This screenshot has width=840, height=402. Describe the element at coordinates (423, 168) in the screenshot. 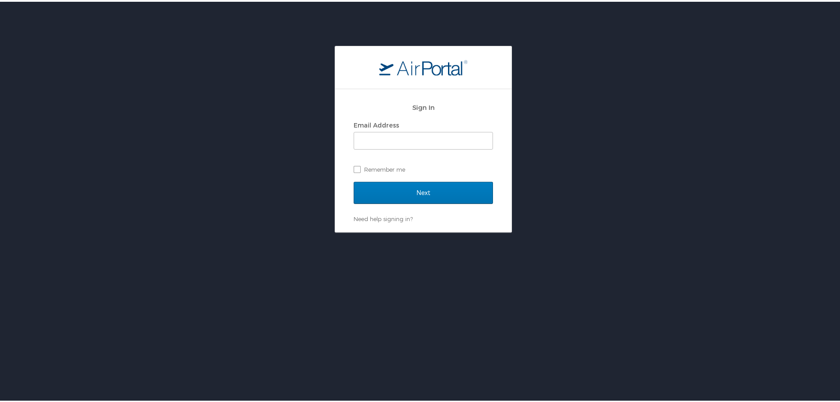

I see `label: Remember me` at that location.